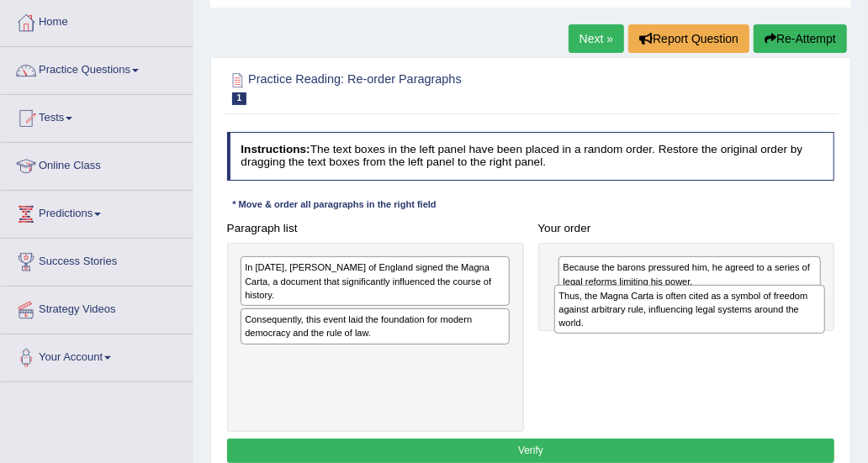 The height and width of the screenshot is (463, 868). What do you see at coordinates (97, 308) in the screenshot?
I see `a: Strategy Videos` at bounding box center [97, 308].